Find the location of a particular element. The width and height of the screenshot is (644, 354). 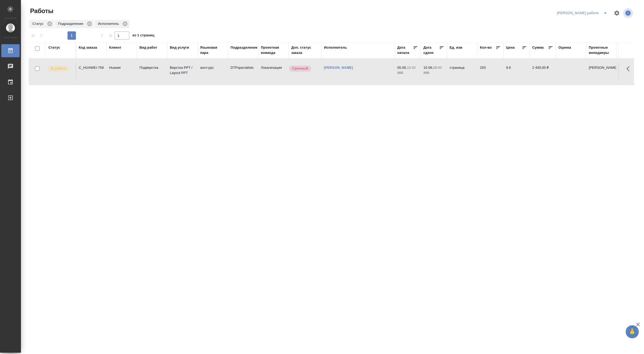

span: Настроить таблицу is located at coordinates (617, 13).